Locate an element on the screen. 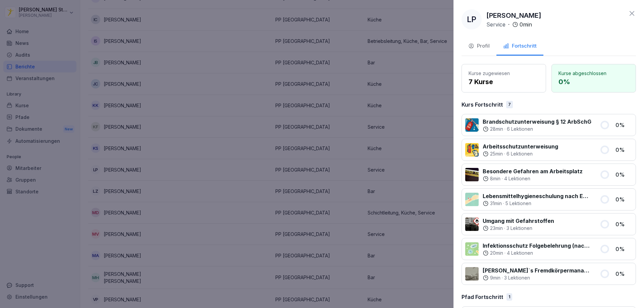  p: 31 min is located at coordinates (496, 203).